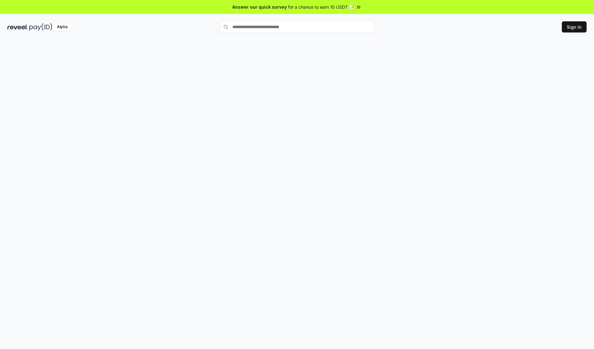 This screenshot has height=349, width=594. I want to click on span: for a chance to earn 10 USDT 📝, so click(321, 7).